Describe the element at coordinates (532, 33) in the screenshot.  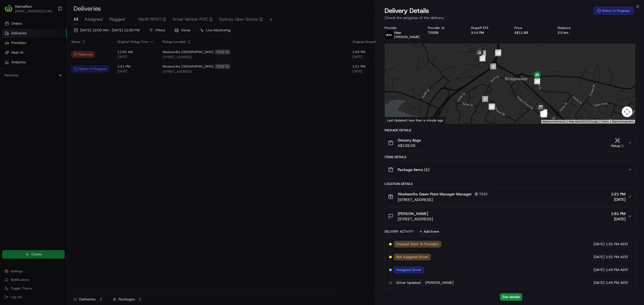
I see `div: A$11.88` at that location.